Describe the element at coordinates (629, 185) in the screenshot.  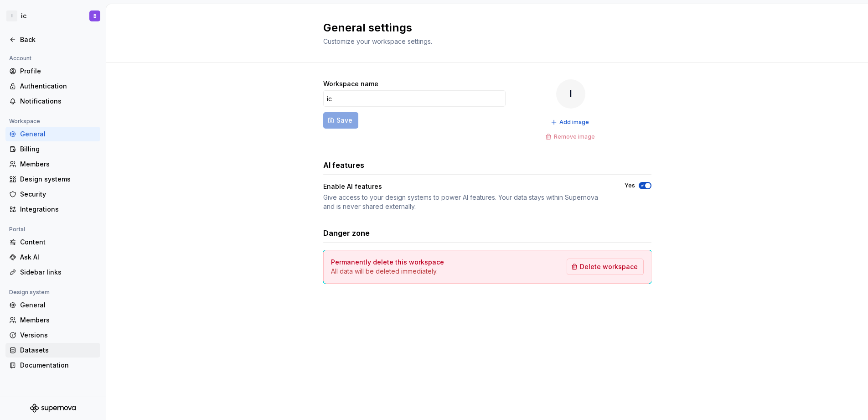
I see `label: Yes` at that location.